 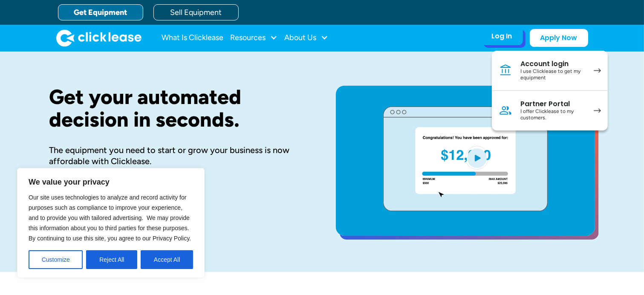 I want to click on div: I offer Clicklease to my customers., so click(x=553, y=115).